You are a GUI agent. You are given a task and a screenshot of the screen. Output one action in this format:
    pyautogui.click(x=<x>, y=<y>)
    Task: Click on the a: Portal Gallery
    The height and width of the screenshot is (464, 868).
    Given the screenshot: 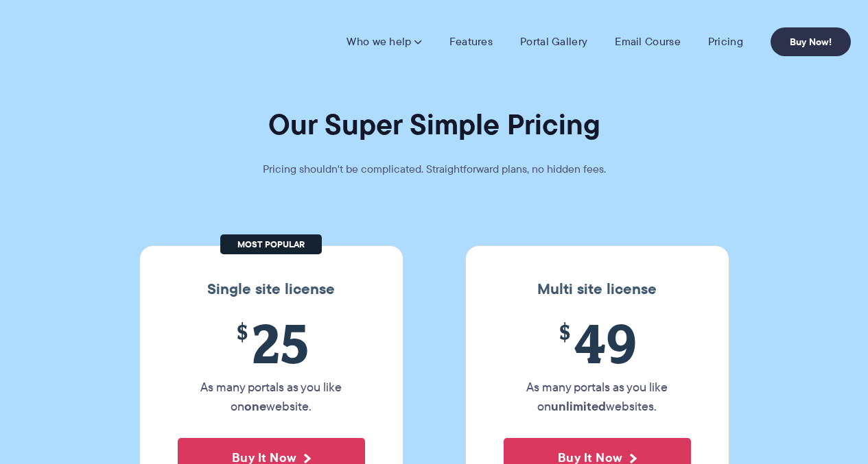 What is the action you would take?
    pyautogui.click(x=554, y=41)
    